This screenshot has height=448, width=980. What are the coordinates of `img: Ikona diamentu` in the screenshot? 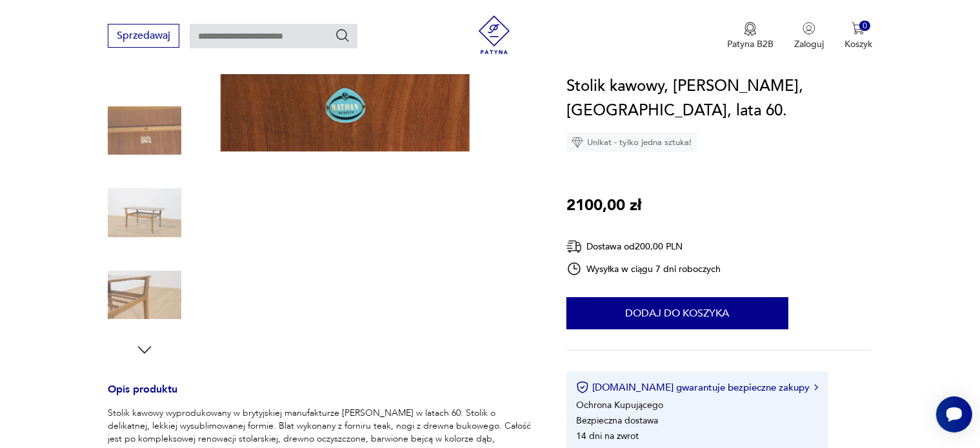 It's located at (577, 143).